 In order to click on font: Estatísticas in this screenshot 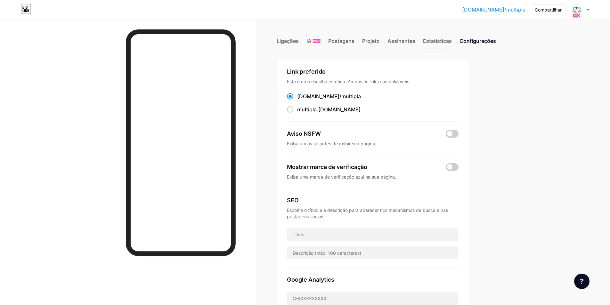, I will do `click(437, 41)`.